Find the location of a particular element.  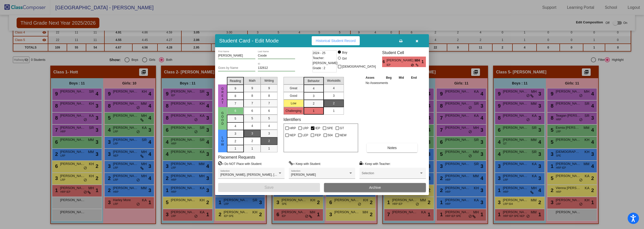

input: Enter ID is located at coordinates (277, 68).